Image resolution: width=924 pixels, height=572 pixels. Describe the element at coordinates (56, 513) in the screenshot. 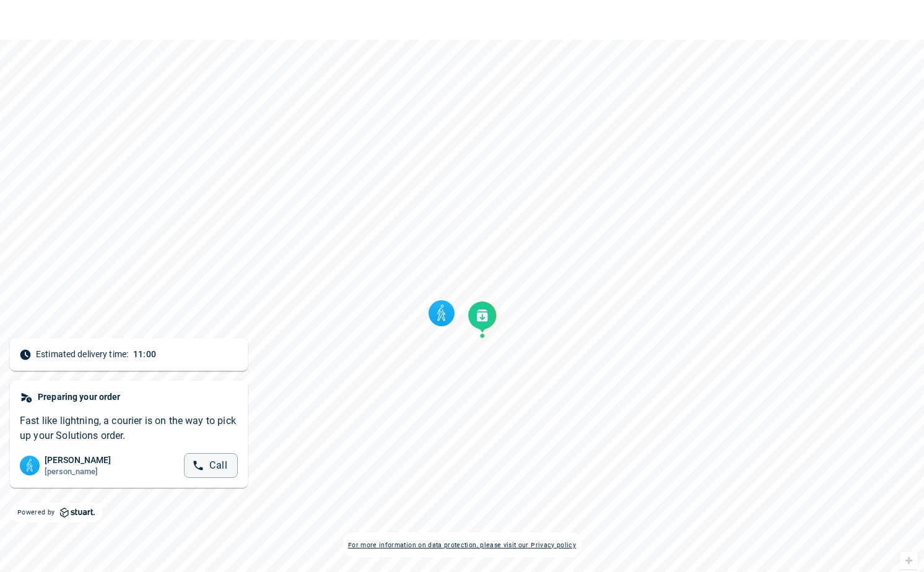

I see `a: Powered byLogo` at that location.